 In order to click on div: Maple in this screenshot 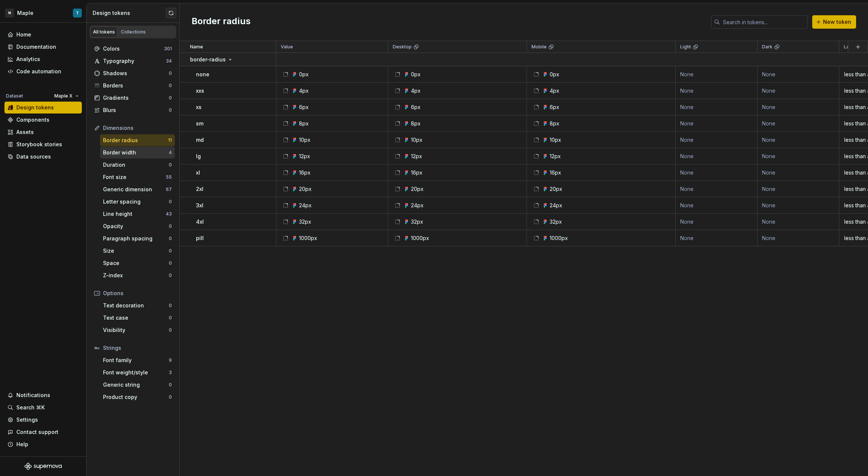, I will do `click(26, 13)`.